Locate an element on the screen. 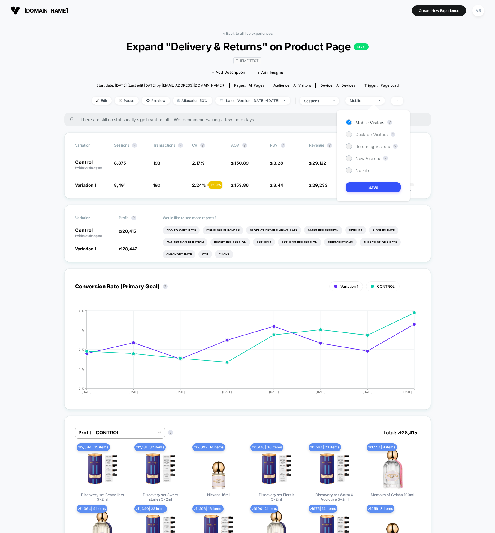 This screenshot has width=495, height=533. span: 28,442 is located at coordinates (130, 249).